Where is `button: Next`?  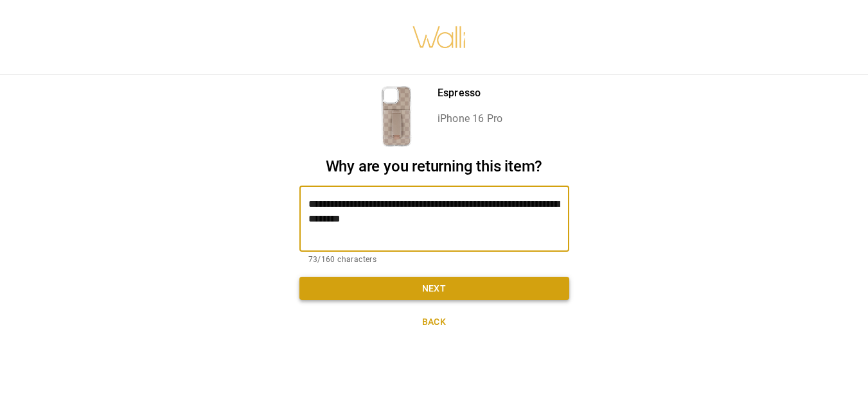 button: Next is located at coordinates (434, 289).